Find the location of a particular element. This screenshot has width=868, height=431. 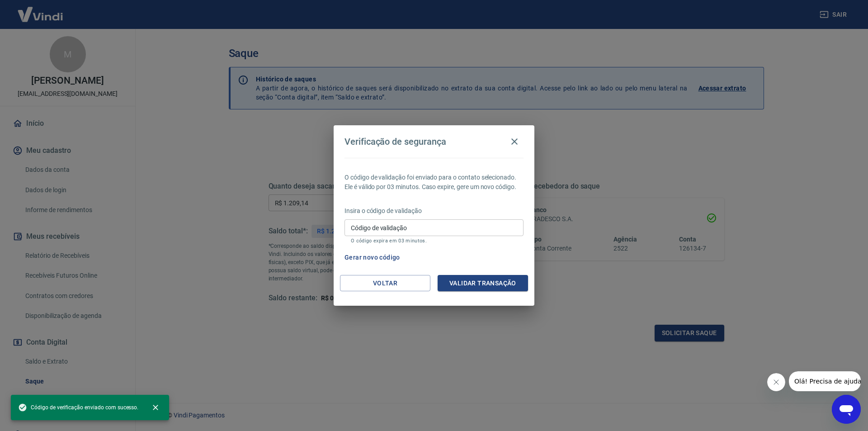

span: Olá! Precisa de ajuda? is located at coordinates (41, 10).